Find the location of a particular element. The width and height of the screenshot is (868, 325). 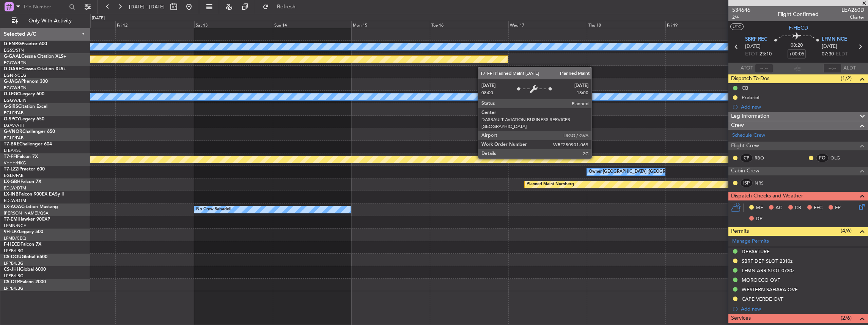

span: FFC is located at coordinates (818, 208).